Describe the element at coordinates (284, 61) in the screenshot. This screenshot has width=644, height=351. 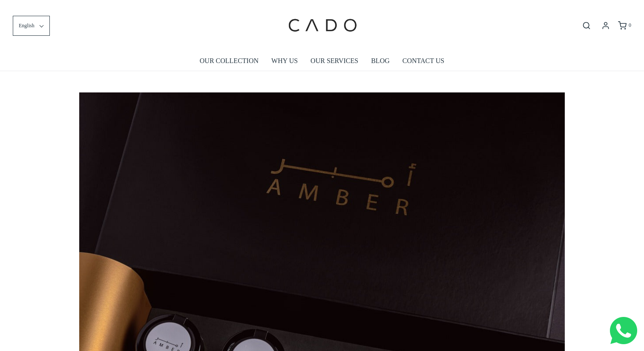
I see `a: WHY US` at that location.